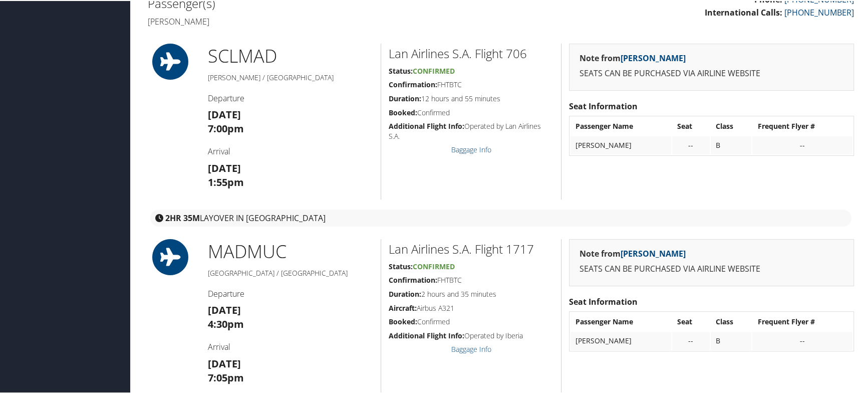  What do you see at coordinates (471, 248) in the screenshot?
I see `h2: Lan Airlines S.A. Flight 1717` at bounding box center [471, 248].